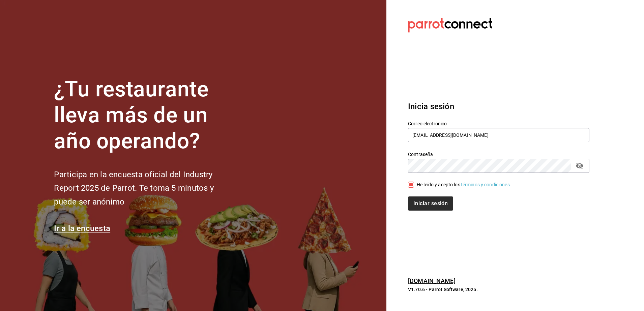  I want to click on a: Términos y condiciones., so click(485, 184).